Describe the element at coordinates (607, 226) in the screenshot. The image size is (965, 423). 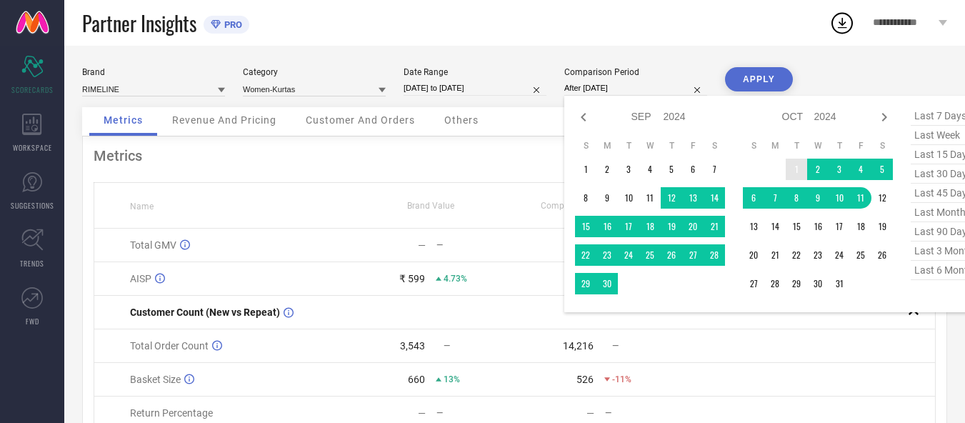
I see `td: Mon Sep 16 2024` at that location.